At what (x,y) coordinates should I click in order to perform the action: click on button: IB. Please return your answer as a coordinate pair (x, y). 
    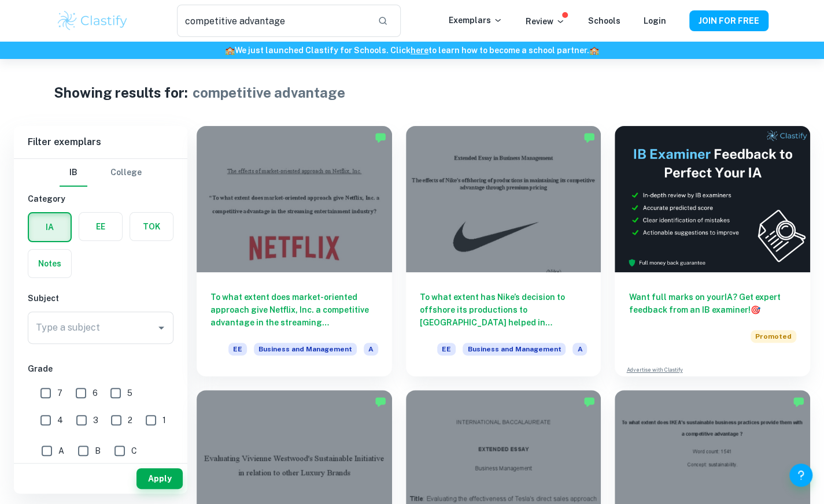
    Looking at the image, I should click on (74, 173).